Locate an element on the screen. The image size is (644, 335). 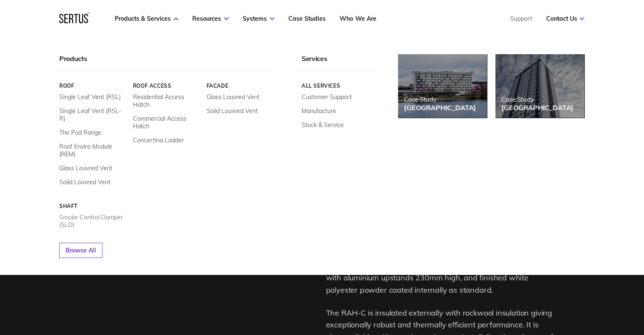
div: Chat Widget is located at coordinates (568, 286).